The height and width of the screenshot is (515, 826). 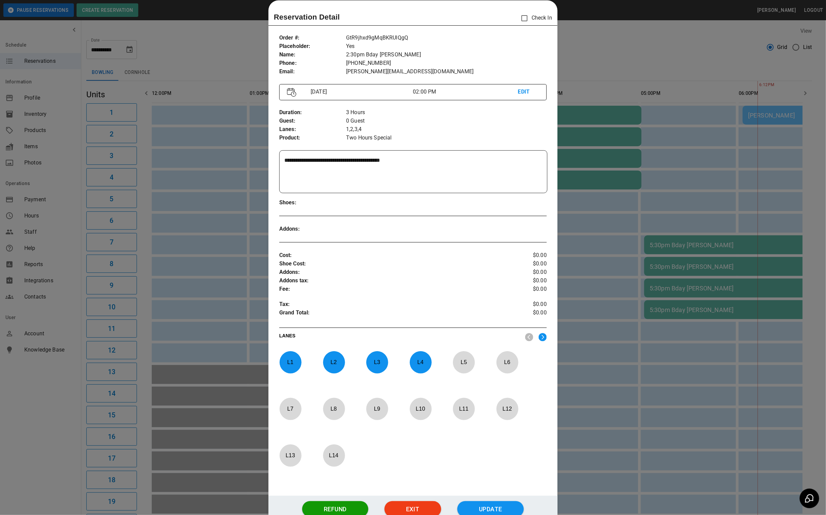 What do you see at coordinates (391, 304) in the screenshot?
I see `p: Tax :` at bounding box center [391, 304].